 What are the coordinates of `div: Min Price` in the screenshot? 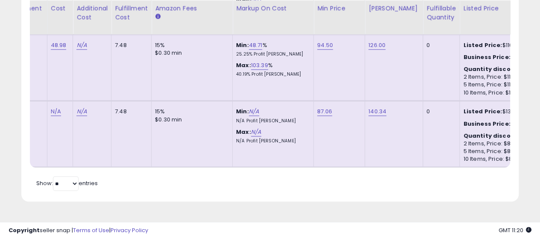 It's located at (339, 8).